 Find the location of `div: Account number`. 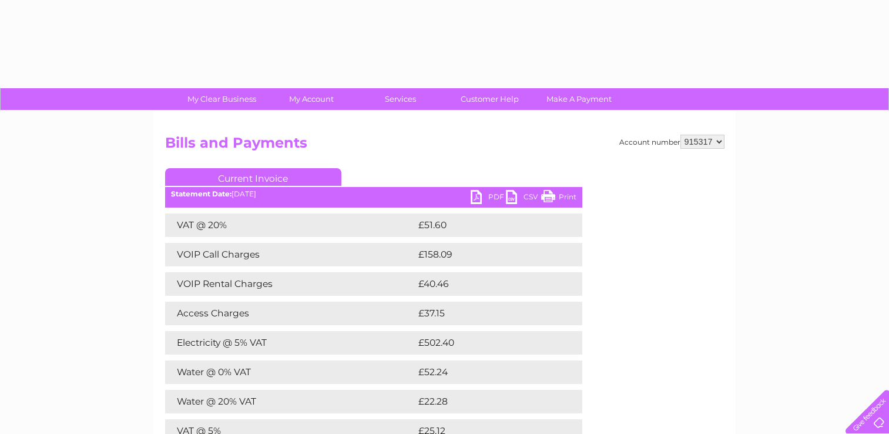

div: Account number is located at coordinates (672, 142).